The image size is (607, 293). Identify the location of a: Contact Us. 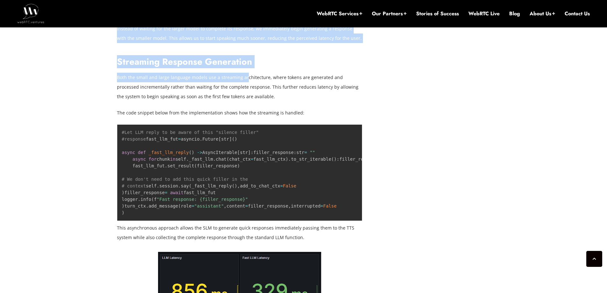
(577, 14).